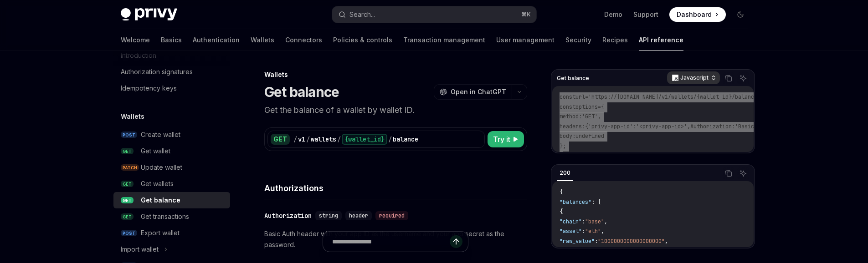  I want to click on p: Basic Auth header with your app ID as the username and your app secret as the password., so click(395, 240).